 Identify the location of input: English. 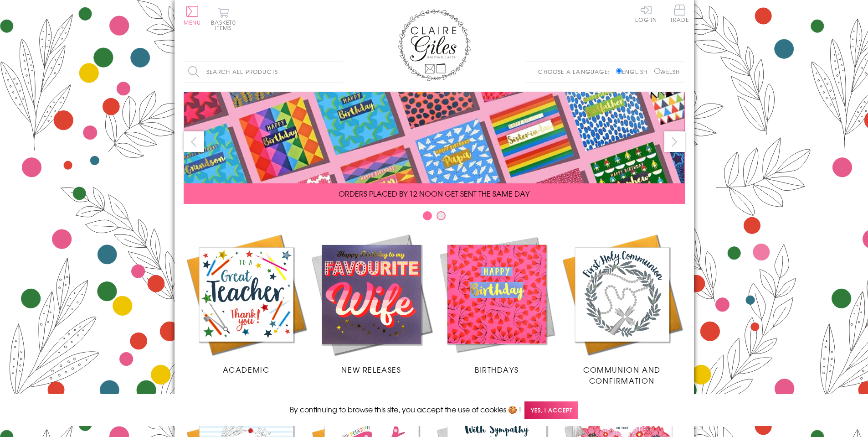
(618, 71).